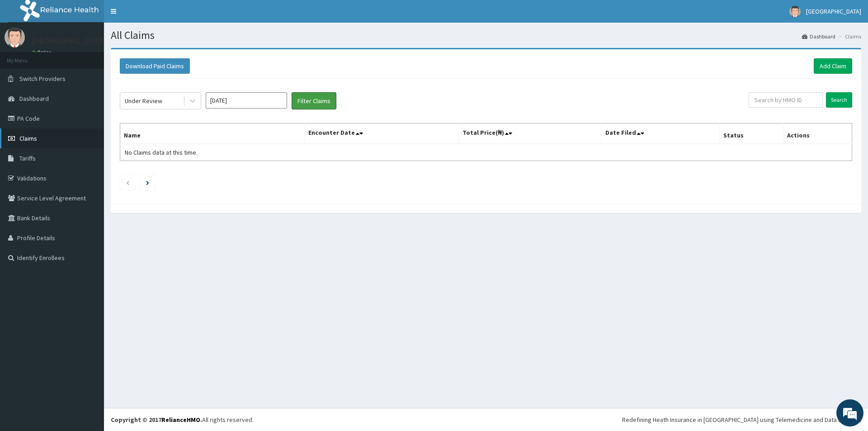 This screenshot has width=868, height=431. What do you see at coordinates (128, 182) in the screenshot?
I see `a: Previous page` at bounding box center [128, 182].